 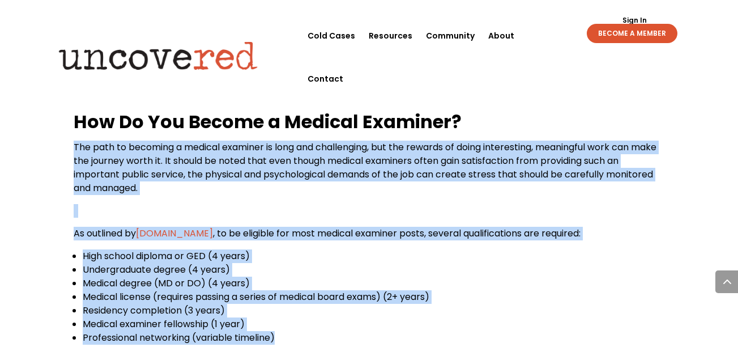 I want to click on b: How Do You Become a Medical Examiner?, so click(x=267, y=121).